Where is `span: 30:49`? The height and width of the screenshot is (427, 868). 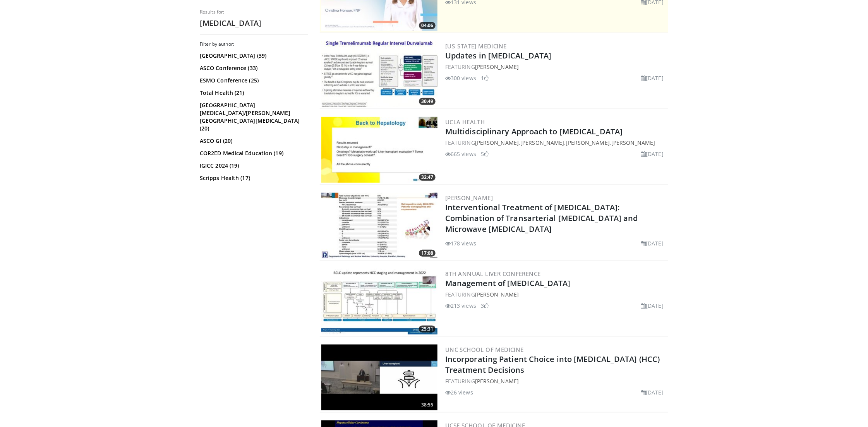
span: 30:49 is located at coordinates (427, 102).